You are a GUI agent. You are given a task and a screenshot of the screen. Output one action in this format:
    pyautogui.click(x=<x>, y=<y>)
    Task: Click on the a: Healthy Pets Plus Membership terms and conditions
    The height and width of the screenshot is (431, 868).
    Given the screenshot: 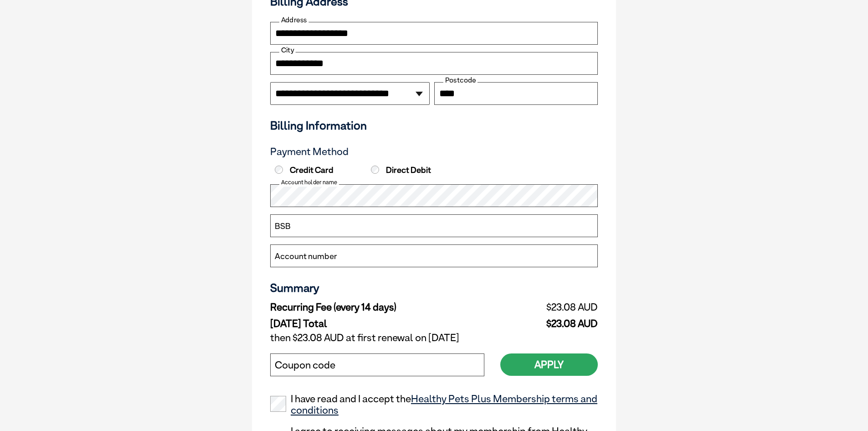 What is the action you would take?
    pyautogui.click(x=444, y=405)
    